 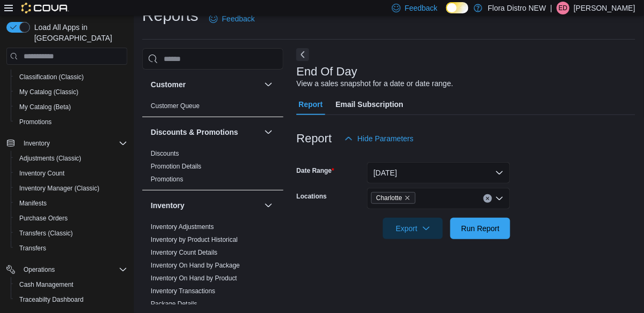 What do you see at coordinates (182, 227) in the screenshot?
I see `a: Inventory Adjustments` at bounding box center [182, 227].